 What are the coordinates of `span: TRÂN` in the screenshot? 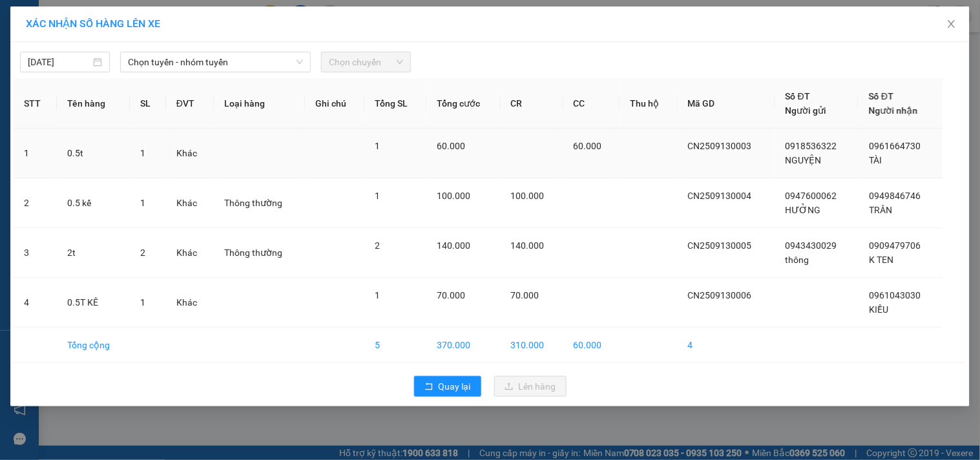 It's located at (880, 209).